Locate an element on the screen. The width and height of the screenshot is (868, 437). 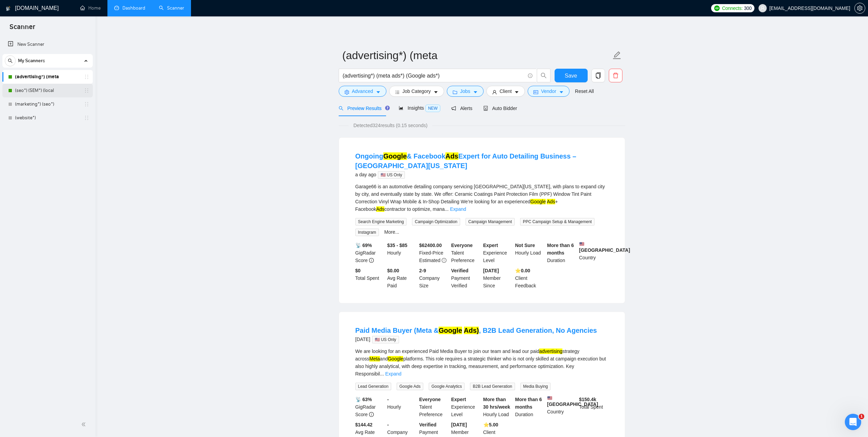
span: Job Category is located at coordinates (417, 91).